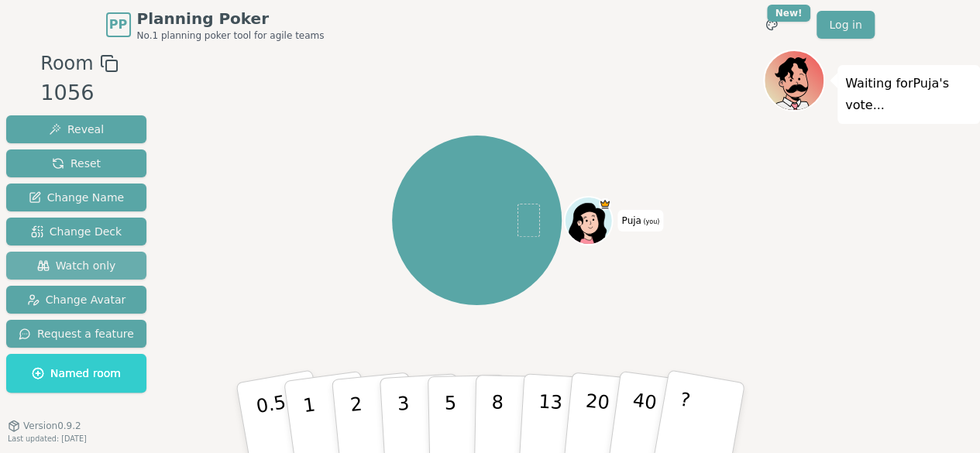 The image size is (980, 453). Describe the element at coordinates (52, 426) in the screenshot. I see `span: Version 0.9.2` at that location.